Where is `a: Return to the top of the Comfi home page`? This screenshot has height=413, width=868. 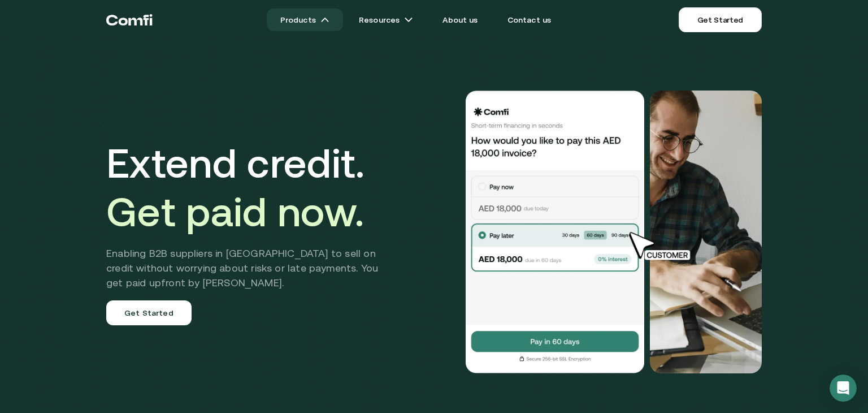
a: Return to the top of the Comfi home page is located at coordinates (129, 20).